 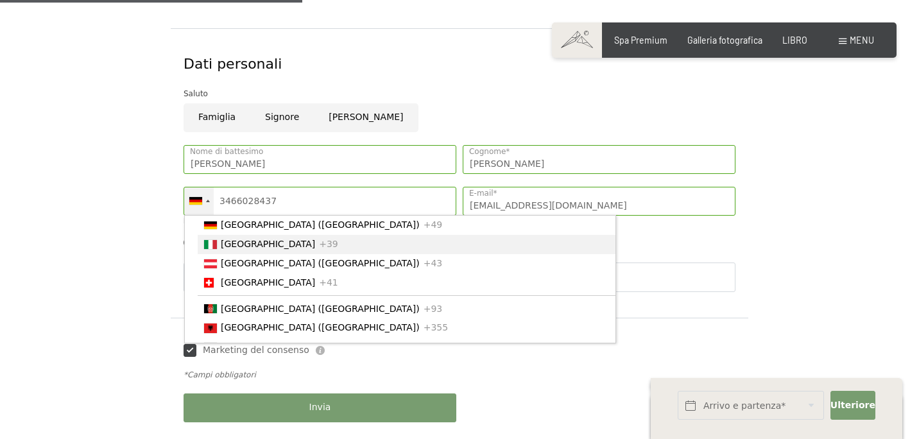 I want to click on font: Invia, so click(x=320, y=407).